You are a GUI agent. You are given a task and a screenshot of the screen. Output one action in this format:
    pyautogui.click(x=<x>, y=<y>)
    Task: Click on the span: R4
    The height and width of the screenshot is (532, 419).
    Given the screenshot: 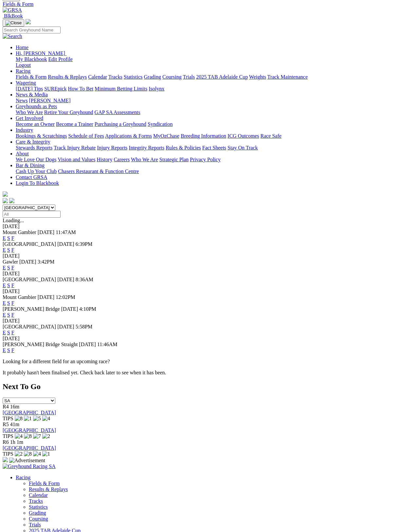 What is the action you would take?
    pyautogui.click(x=6, y=406)
    